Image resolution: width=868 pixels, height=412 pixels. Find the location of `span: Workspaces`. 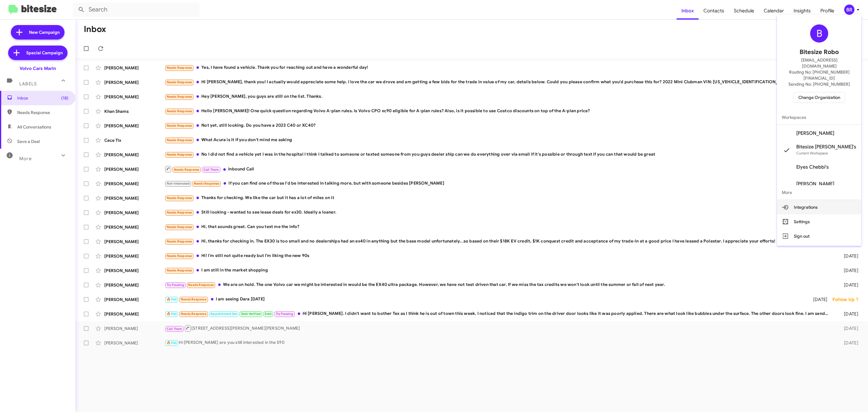

span: Workspaces is located at coordinates (819, 117).